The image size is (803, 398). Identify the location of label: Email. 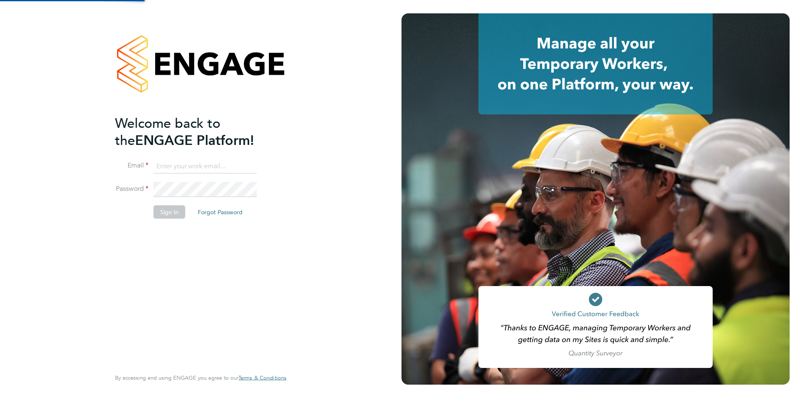
(132, 166).